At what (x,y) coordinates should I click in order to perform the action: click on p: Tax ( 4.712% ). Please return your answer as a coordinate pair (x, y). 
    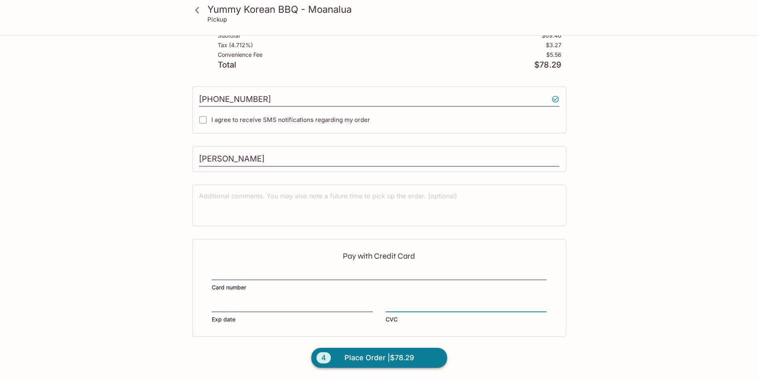
    Looking at the image, I should click on (235, 45).